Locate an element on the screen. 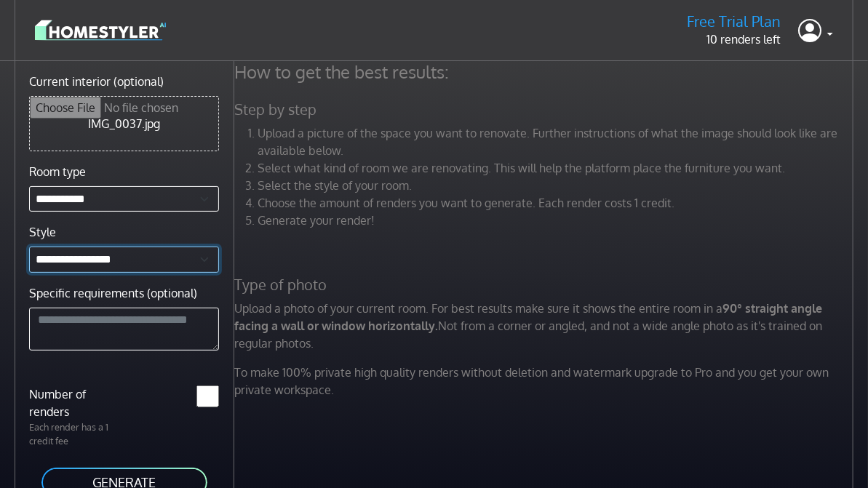 Image resolution: width=868 pixels, height=488 pixels. h5: Free Trial Plan is located at coordinates (733, 21).